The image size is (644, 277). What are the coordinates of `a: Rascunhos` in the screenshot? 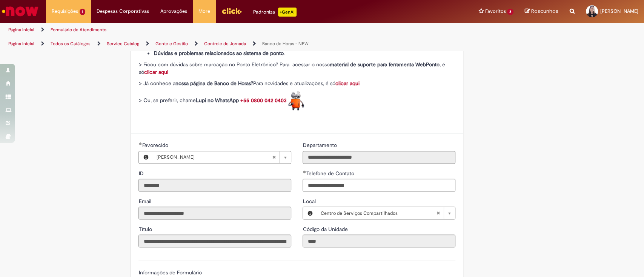 It's located at (541, 11).